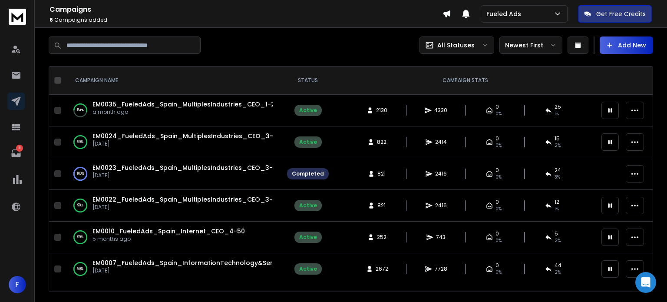  I want to click on a: EM0023_FueledAds_Spain_MultiplesIndustries_CEO_3-10_focus_CEO_2_CEO, so click(220, 168).